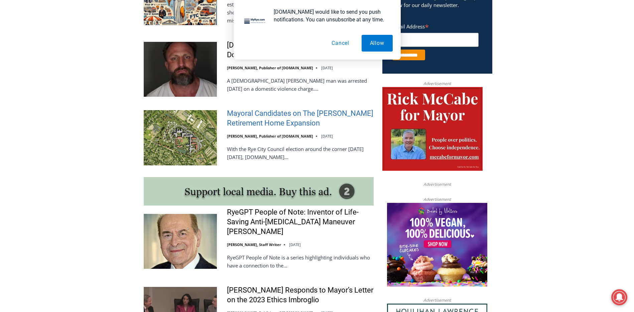 This screenshot has height=312, width=634. Describe the element at coordinates (255, 21) in the screenshot. I see `img: notification icon` at that location.